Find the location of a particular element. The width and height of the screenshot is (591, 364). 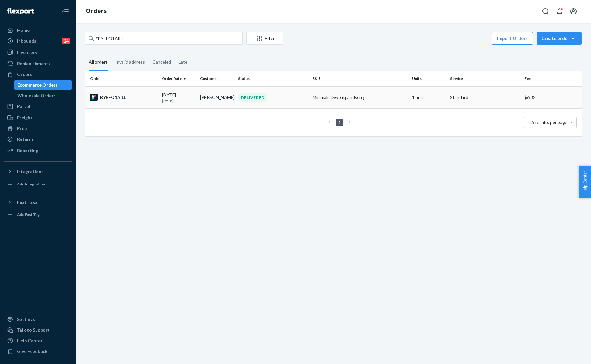

button: Open Search Box is located at coordinates (545, 11).